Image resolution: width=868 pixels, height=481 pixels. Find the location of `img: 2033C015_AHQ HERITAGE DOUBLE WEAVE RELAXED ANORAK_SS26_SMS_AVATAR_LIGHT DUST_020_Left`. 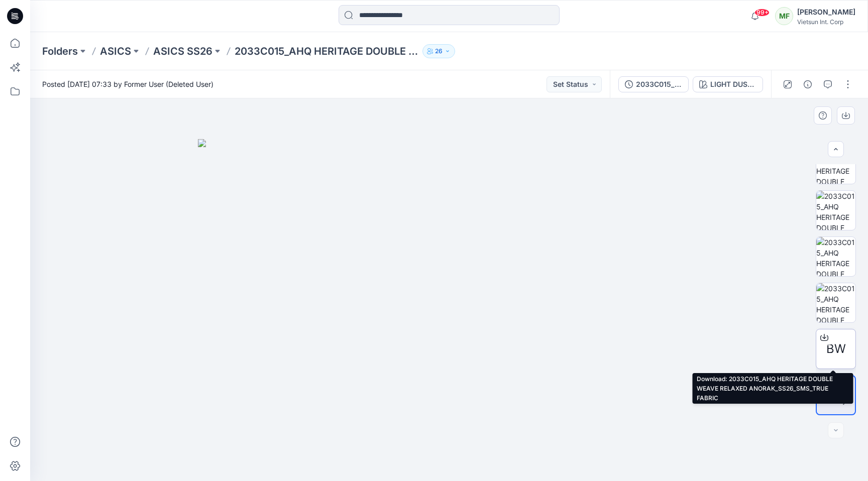

img: 2033C015_AHQ HERITAGE DOUBLE WEAVE RELAXED ANORAK_SS26_SMS_AVATAR_LIGHT DUST_020_Left is located at coordinates (836, 210).